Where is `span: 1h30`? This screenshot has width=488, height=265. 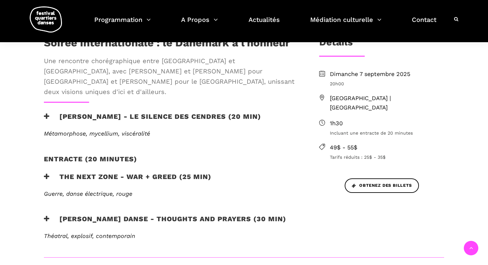 span: 1h30 is located at coordinates (387, 124).